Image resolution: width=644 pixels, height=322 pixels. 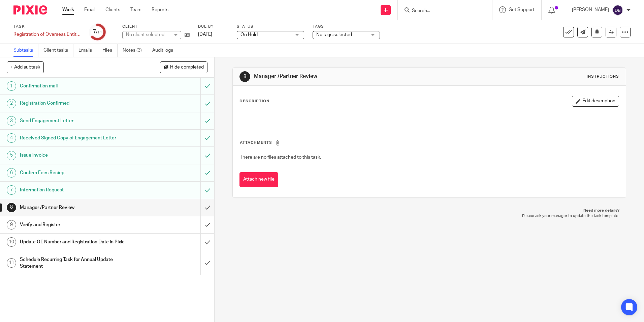 What do you see at coordinates (522, 10) in the screenshot?
I see `span: Get Support` at bounding box center [522, 10].